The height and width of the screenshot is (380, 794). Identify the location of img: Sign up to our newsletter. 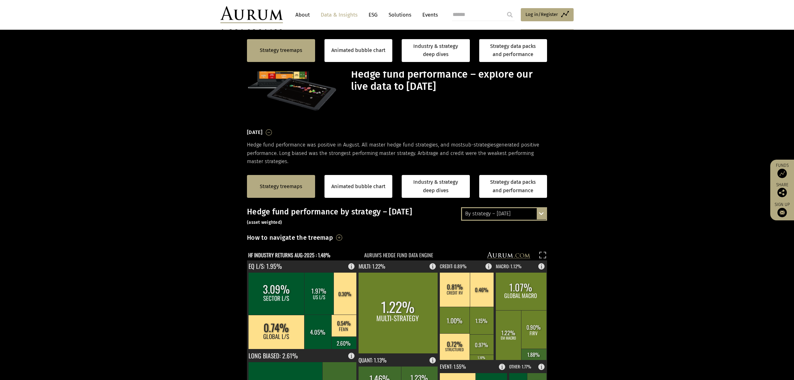
(783, 212).